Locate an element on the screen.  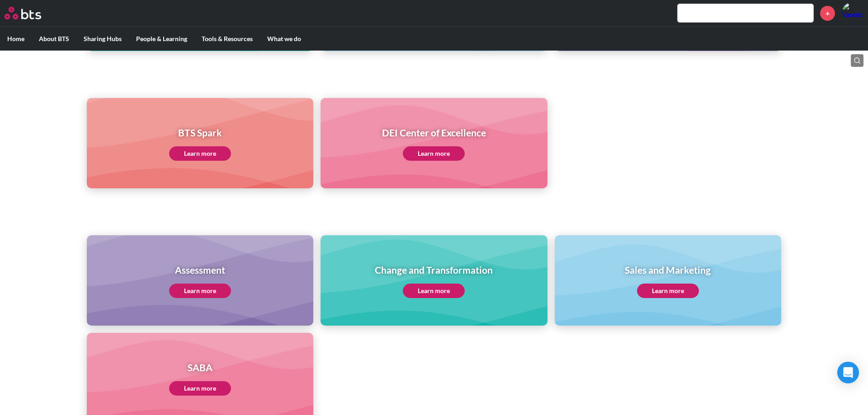
h1: Assessment is located at coordinates (200, 269).